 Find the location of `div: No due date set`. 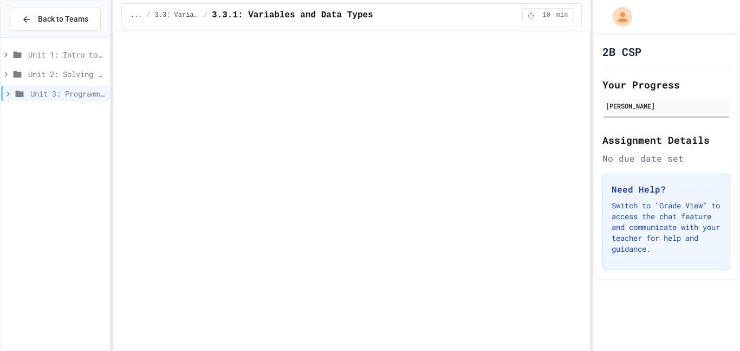

div: No due date set is located at coordinates (667, 158).